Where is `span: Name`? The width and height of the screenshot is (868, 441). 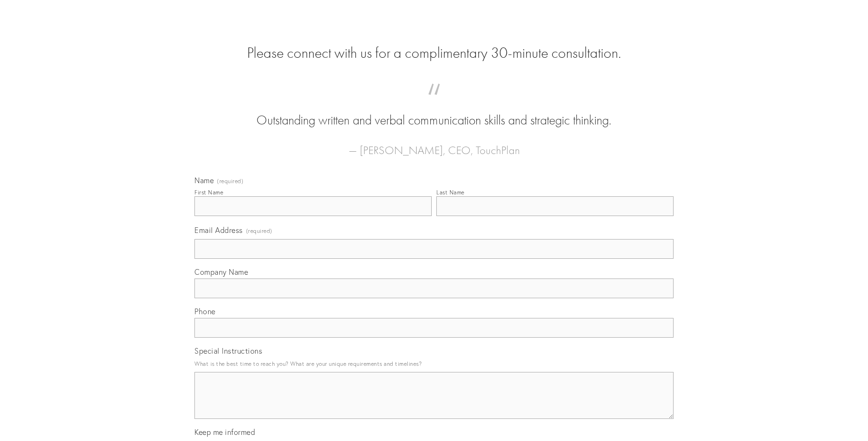 span: Name is located at coordinates (204, 181).